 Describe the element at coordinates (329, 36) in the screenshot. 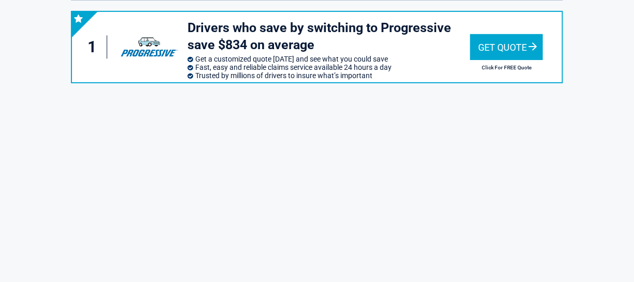

I see `h3: Drivers who save by switching to Progressive save $834 on average` at that location.